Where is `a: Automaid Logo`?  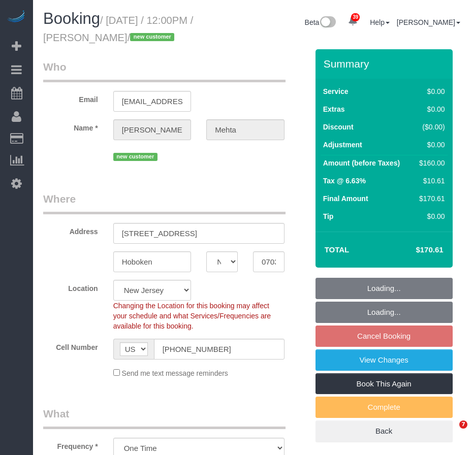
a: Automaid Logo is located at coordinates (16, 17).